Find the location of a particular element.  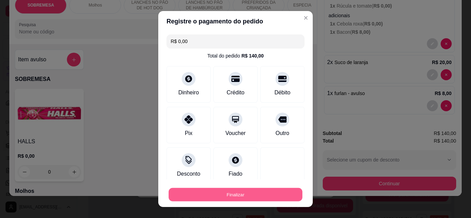

button: Finalizar is located at coordinates (236, 195).